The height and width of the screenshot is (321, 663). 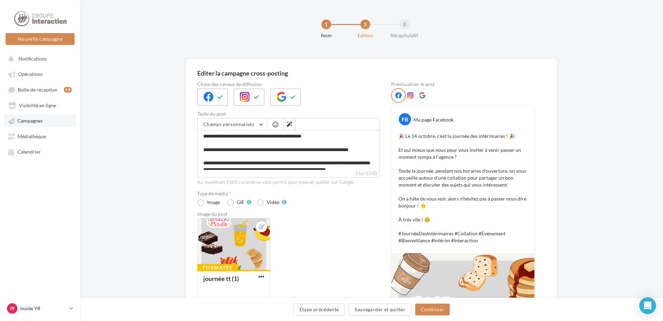 I want to click on div: Ma page Facebook, so click(x=433, y=120).